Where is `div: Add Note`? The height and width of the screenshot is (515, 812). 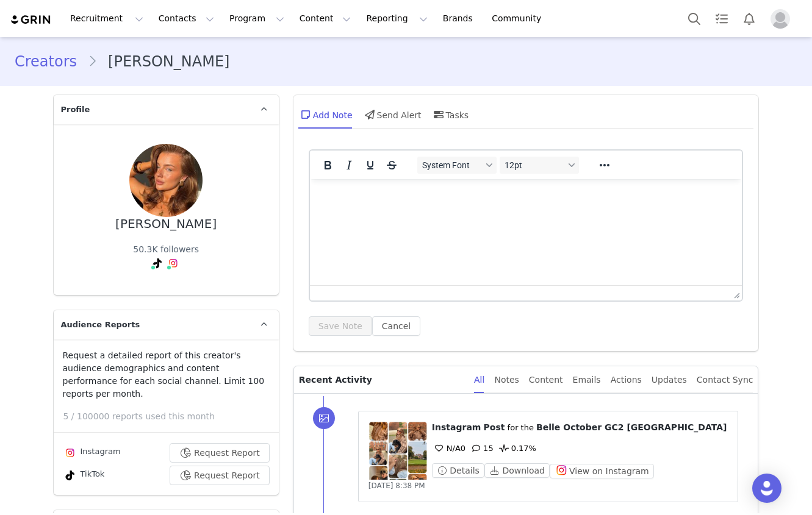 div: Add Note is located at coordinates (325, 115).